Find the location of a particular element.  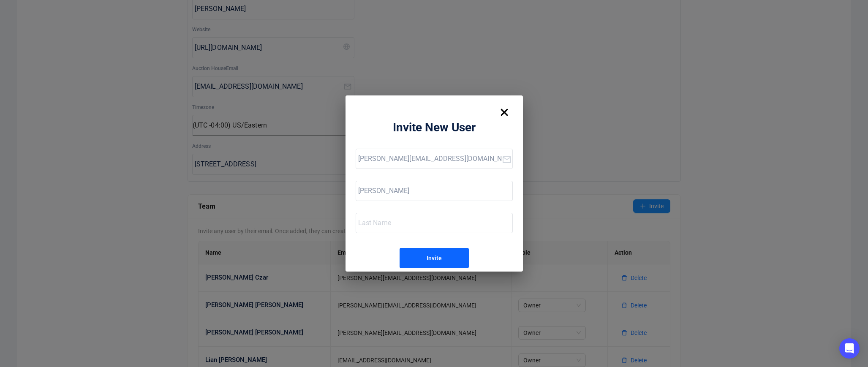

button: Invite is located at coordinates (434, 258).